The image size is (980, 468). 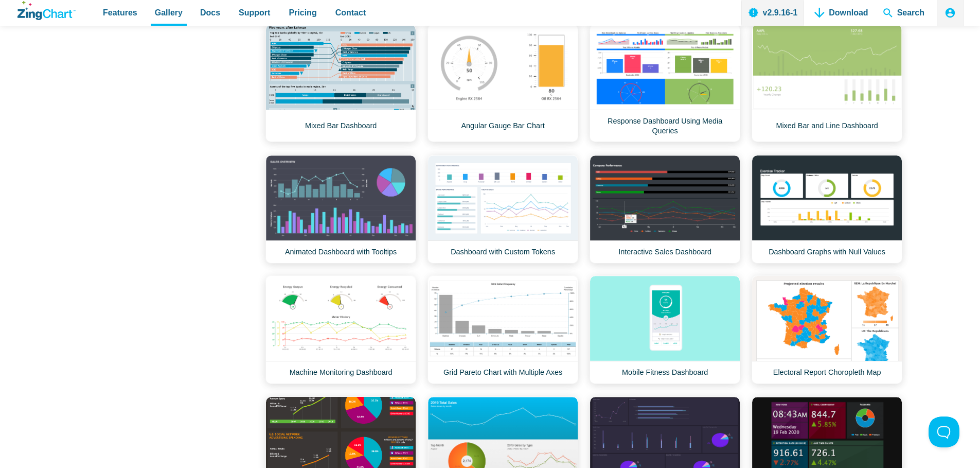 I want to click on a: Angular Gauge Bar Chart, so click(x=502, y=83).